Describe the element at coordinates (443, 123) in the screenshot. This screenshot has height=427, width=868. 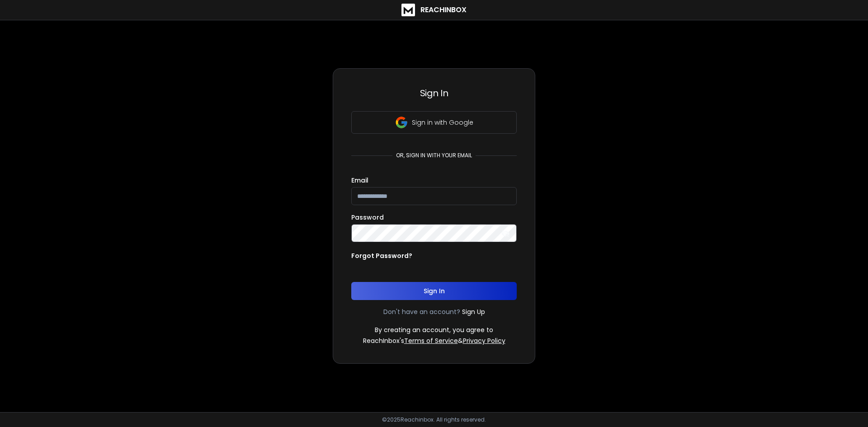
I see `p: Sign in with Google` at that location.